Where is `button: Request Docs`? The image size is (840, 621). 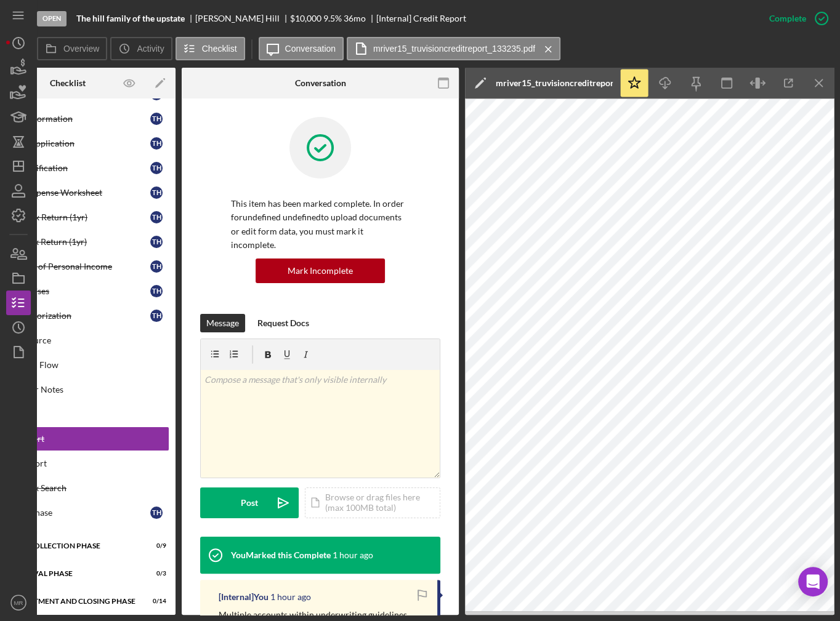 button: Request Docs is located at coordinates (283, 323).